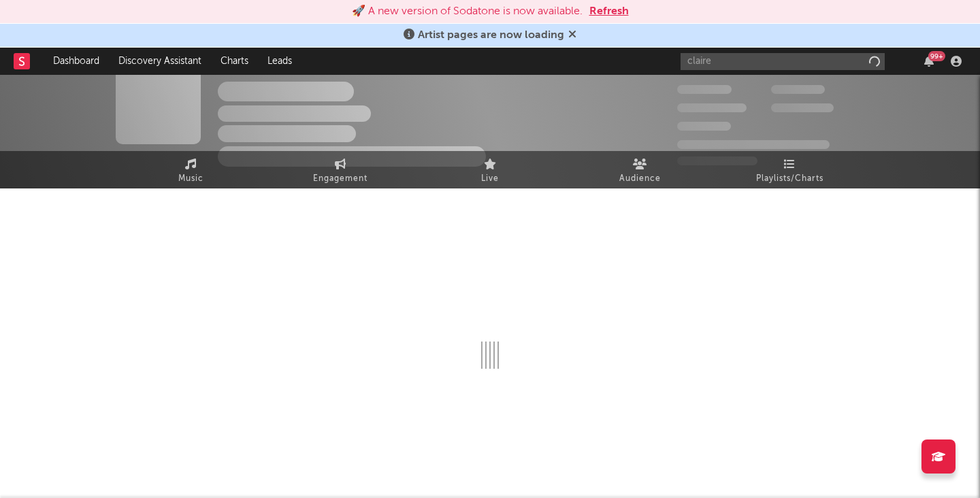  Describe the element at coordinates (753, 144) in the screenshot. I see `span: 50,000,000 Monthly Listeners` at that location.